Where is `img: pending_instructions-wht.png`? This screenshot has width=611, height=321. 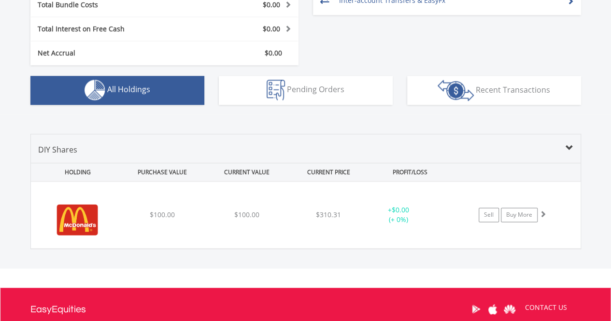
img: pending_instructions-wht.png is located at coordinates (276, 90).